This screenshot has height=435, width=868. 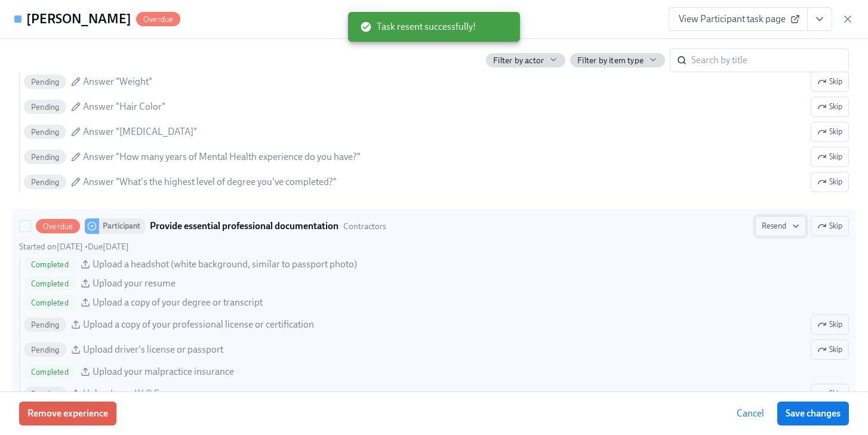 What do you see at coordinates (68, 414) in the screenshot?
I see `button: Remove experience` at bounding box center [68, 414].